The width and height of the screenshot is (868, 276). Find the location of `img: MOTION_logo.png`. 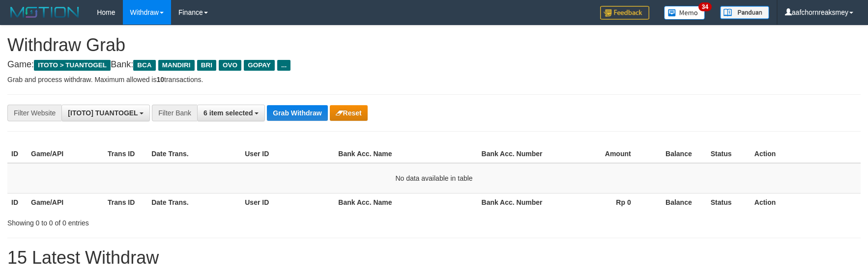

img: MOTION_logo.png is located at coordinates (45, 12).